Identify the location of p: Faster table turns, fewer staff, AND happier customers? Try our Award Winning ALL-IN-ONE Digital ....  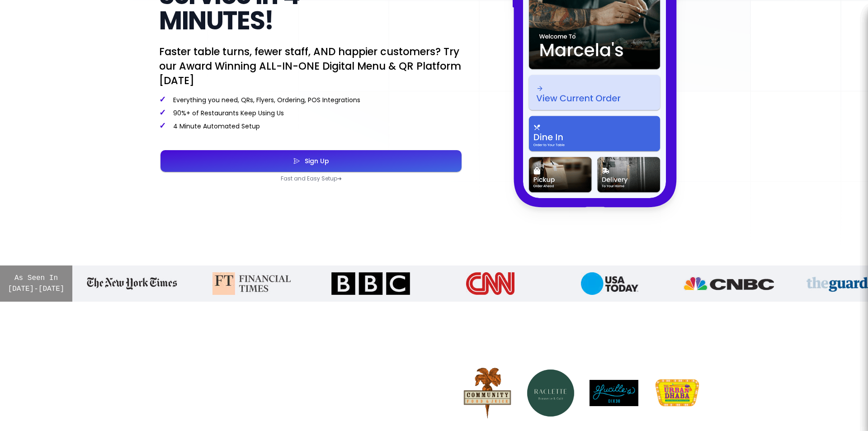
(311, 66).